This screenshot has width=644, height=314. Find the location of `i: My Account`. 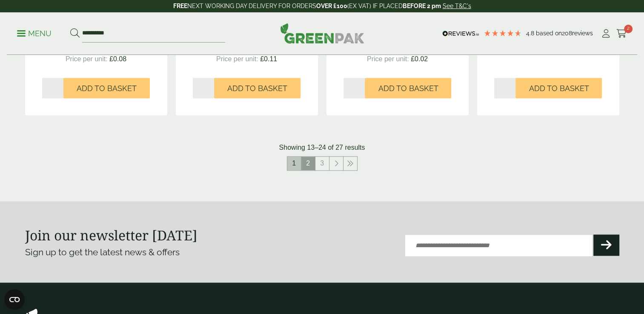

i: My Account is located at coordinates (606, 34).